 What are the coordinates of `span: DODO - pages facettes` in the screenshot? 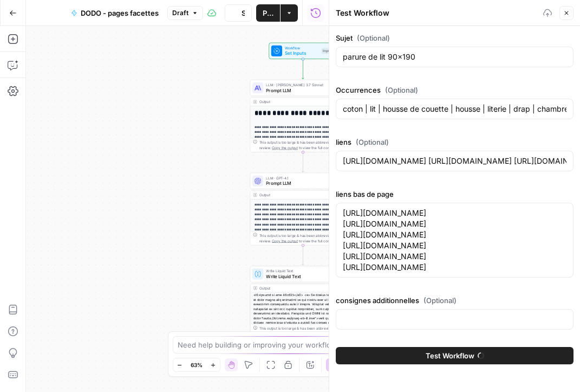 It's located at (120, 13).